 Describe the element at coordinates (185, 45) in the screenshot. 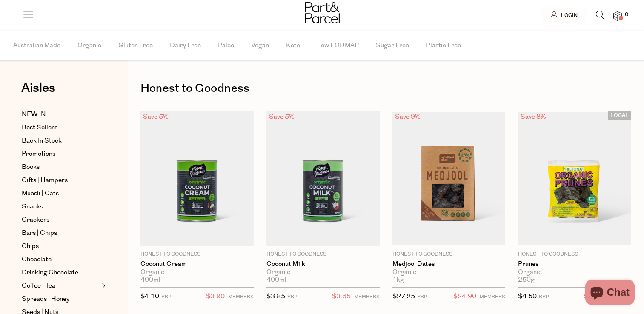

I see `span: Dairy Free` at that location.